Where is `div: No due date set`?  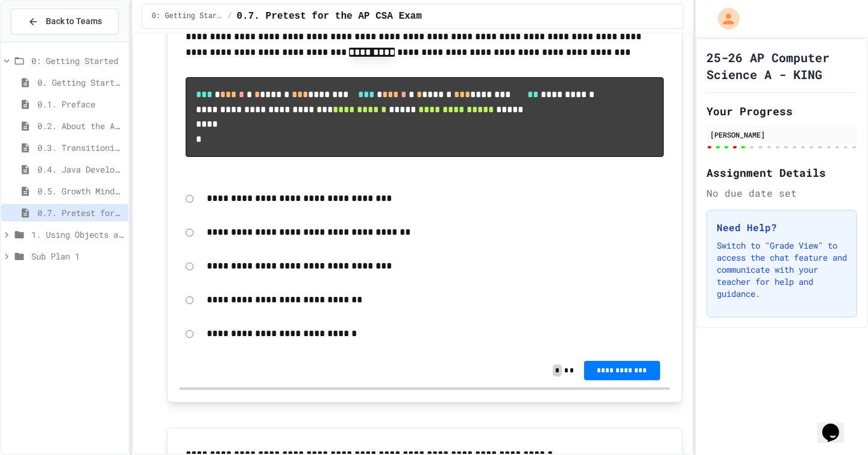 div: No due date set is located at coordinates (781, 193).